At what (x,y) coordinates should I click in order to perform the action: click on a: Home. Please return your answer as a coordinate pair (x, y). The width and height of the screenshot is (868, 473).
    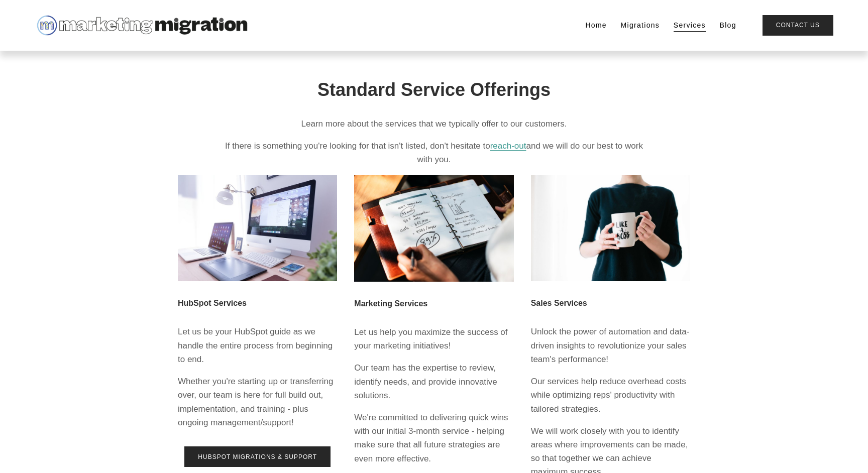
    Looking at the image, I should click on (596, 25).